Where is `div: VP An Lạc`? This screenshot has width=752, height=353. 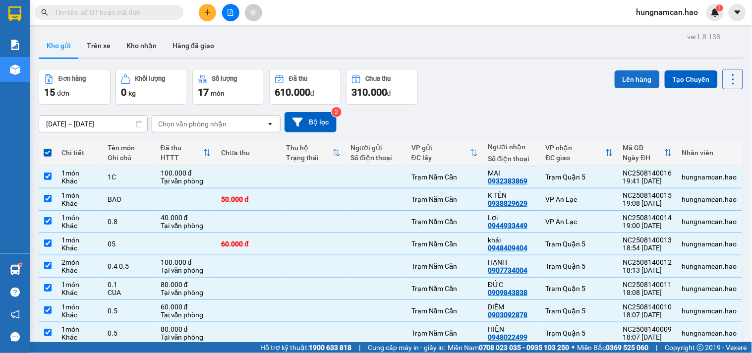 div: VP An Lạc is located at coordinates (580, 199).